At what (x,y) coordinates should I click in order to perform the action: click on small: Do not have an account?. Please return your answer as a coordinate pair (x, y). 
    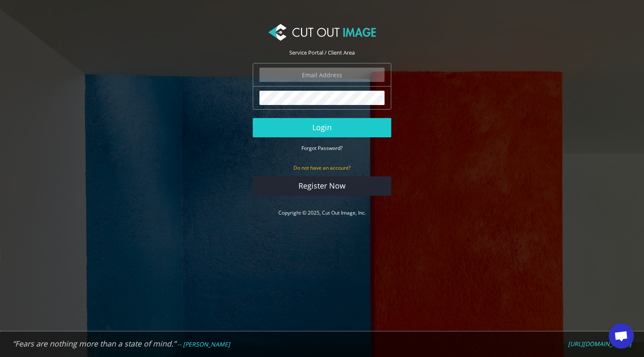
    Looking at the image, I should click on (322, 168).